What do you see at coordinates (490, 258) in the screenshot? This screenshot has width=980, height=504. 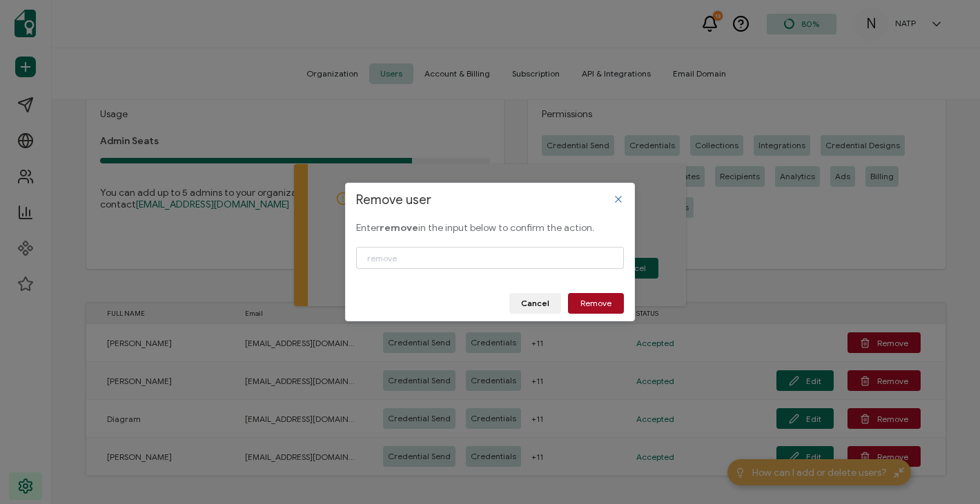 I see `input: remove` at bounding box center [490, 258].